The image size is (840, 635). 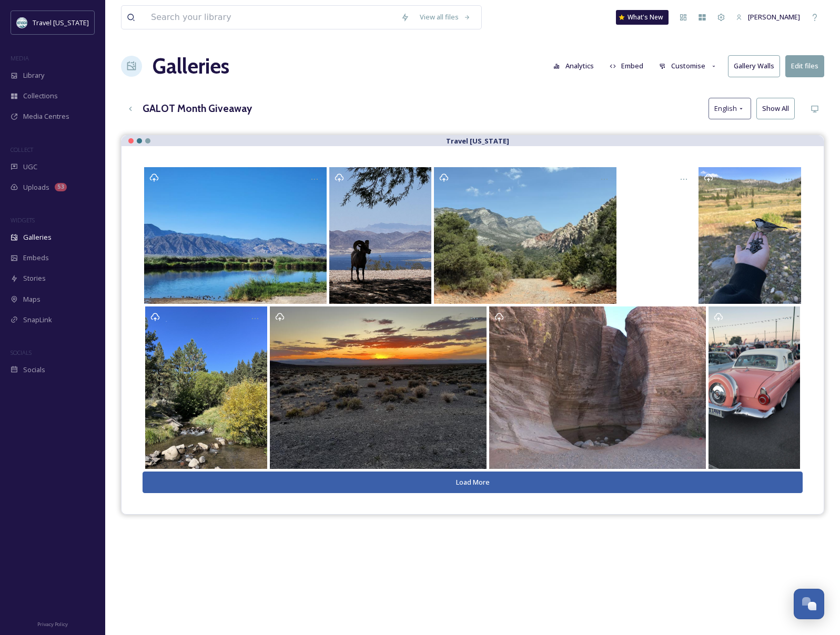 What do you see at coordinates (378, 387) in the screenshot?
I see `a: Opens media popup. Media description: ext_1758039286.288452_brookebrooke98@hotmail.com-IMG_3687.j...` at bounding box center [378, 387].